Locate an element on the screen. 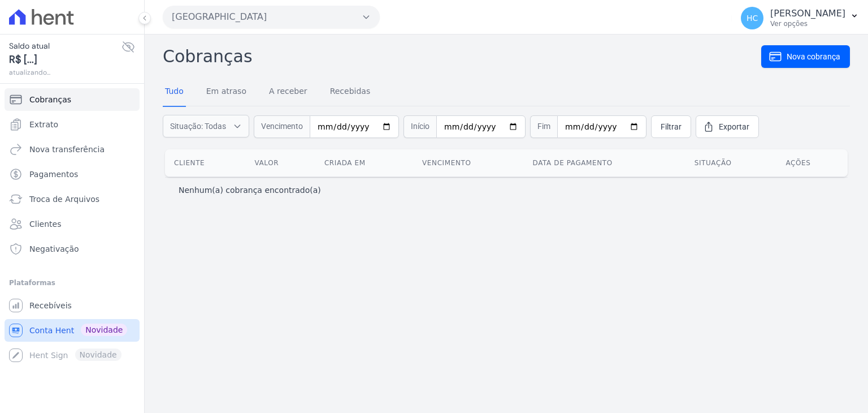 Image resolution: width=868 pixels, height=413 pixels. th: Ações is located at coordinates (812, 163).